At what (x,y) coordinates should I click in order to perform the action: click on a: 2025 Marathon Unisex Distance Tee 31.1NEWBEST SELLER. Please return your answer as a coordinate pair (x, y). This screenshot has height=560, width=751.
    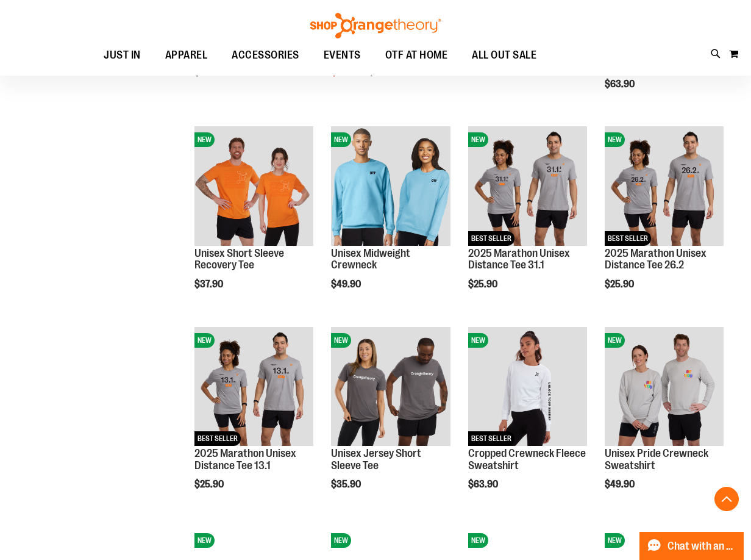
    Looking at the image, I should click on (527, 187).